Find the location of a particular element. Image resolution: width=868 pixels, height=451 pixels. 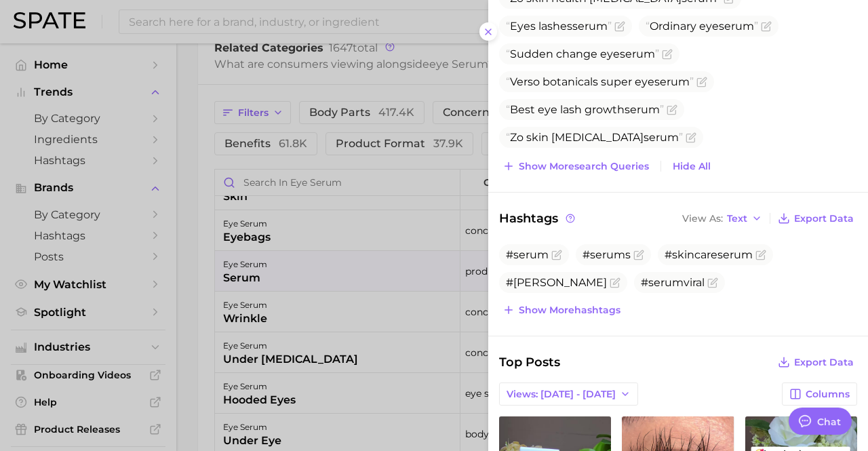

span: #serums is located at coordinates (606, 254).